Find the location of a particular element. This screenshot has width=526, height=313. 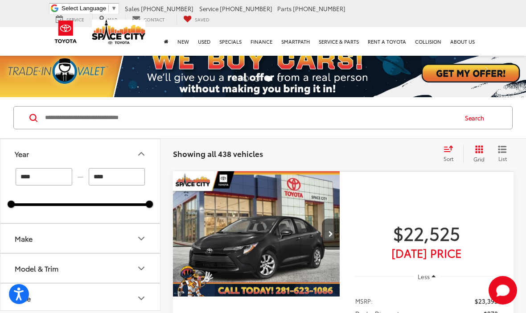

a: Collision is located at coordinates (428, 41).